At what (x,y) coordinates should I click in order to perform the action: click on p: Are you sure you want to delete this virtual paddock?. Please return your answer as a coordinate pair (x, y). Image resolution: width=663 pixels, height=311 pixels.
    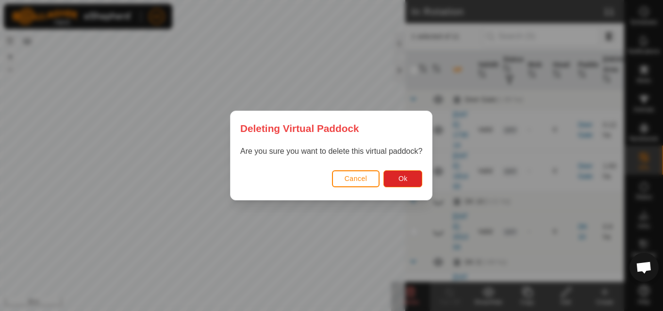
    Looking at the image, I should click on (331, 151).